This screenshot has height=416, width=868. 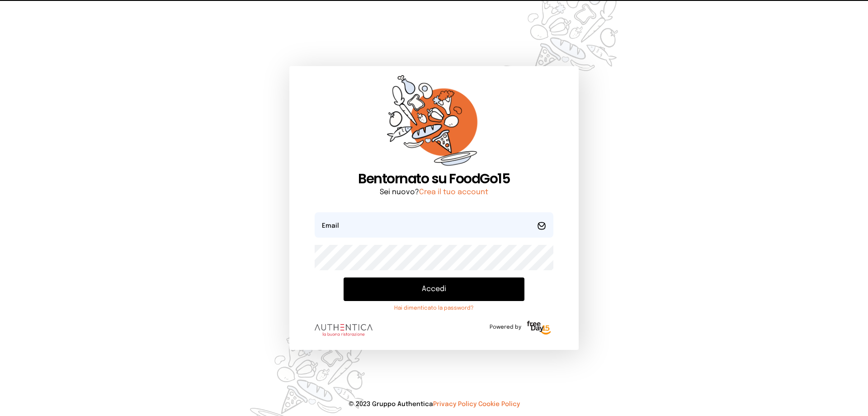 What do you see at coordinates (539, 328) in the screenshot?
I see `img: logo-freeday.3e08031.png` at bounding box center [539, 328].